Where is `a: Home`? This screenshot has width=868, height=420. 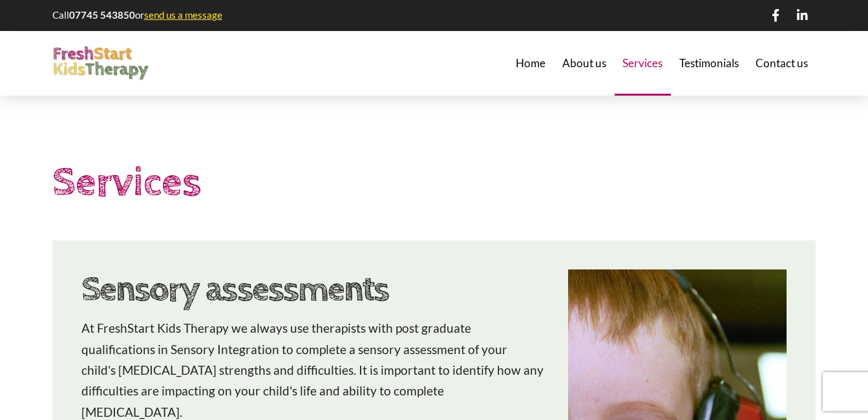
a: Home is located at coordinates (531, 64).